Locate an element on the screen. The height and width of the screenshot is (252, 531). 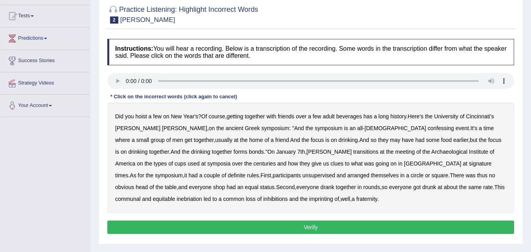
b: used is located at coordinates (193, 163).